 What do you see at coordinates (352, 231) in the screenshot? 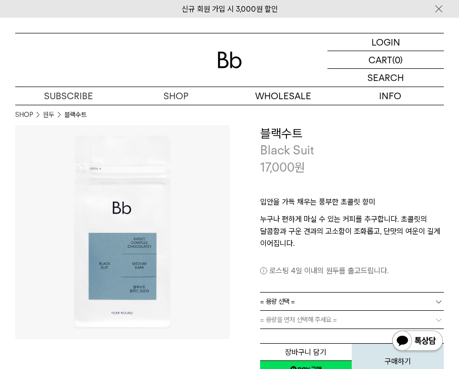
I see `p: 누구나 편하게 마실 수 있는 커피를 추구합니다. 초콜릿의 달콤함과 구운 견과의 고소함이 조화롭고, 단맛의 여운이 길게 이어집니다.` at bounding box center [352, 231].